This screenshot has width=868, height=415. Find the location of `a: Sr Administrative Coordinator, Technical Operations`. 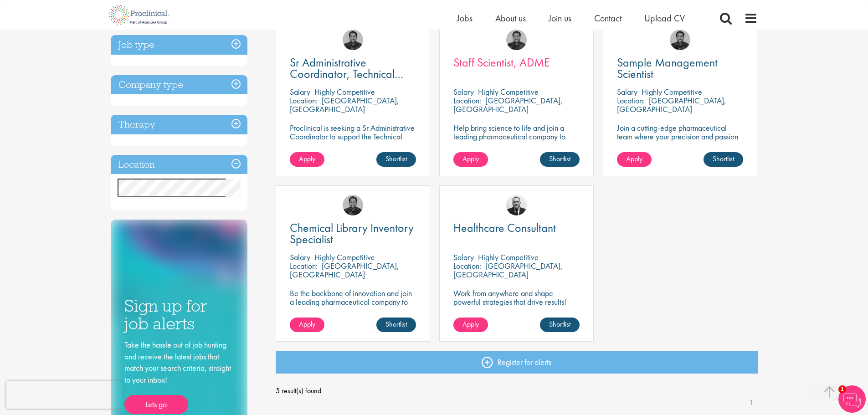

a: Sr Administrative Coordinator, Technical Operations is located at coordinates (353, 69).